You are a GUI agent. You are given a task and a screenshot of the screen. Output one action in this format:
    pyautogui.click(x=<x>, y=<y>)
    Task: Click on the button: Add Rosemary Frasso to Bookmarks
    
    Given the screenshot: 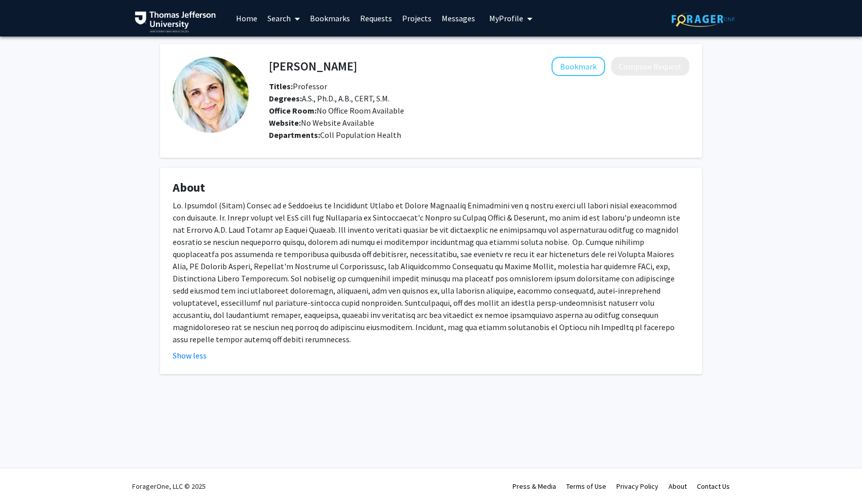 What is the action you would take?
    pyautogui.click(x=578, y=66)
    